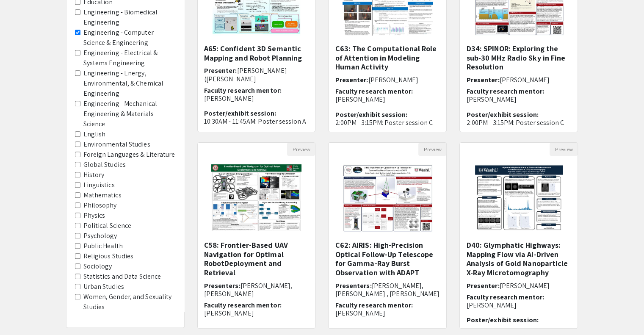 The width and height of the screenshot is (644, 335). What do you see at coordinates (388, 259) in the screenshot?
I see `h5: C62: AIRIS: High-Precision Optical Follow-Up Telescope for Gamma-Ray Burst Observation with ADAPT` at bounding box center [388, 259].